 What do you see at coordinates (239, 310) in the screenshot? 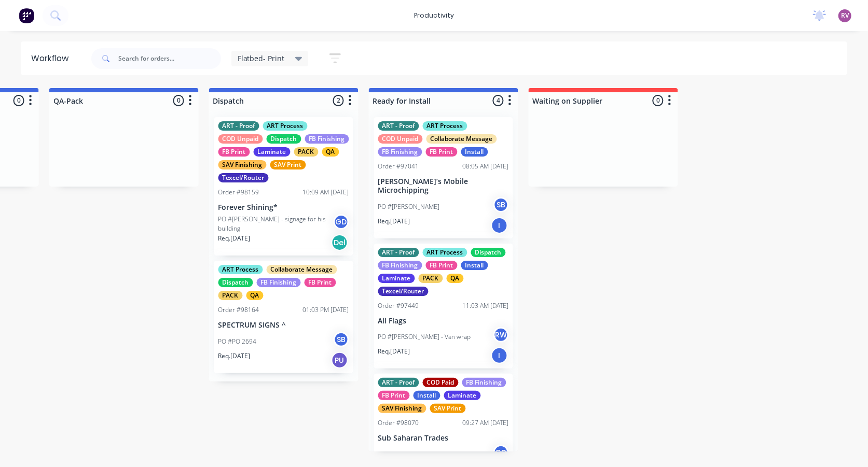
I see `div: Order #98164` at bounding box center [239, 310].